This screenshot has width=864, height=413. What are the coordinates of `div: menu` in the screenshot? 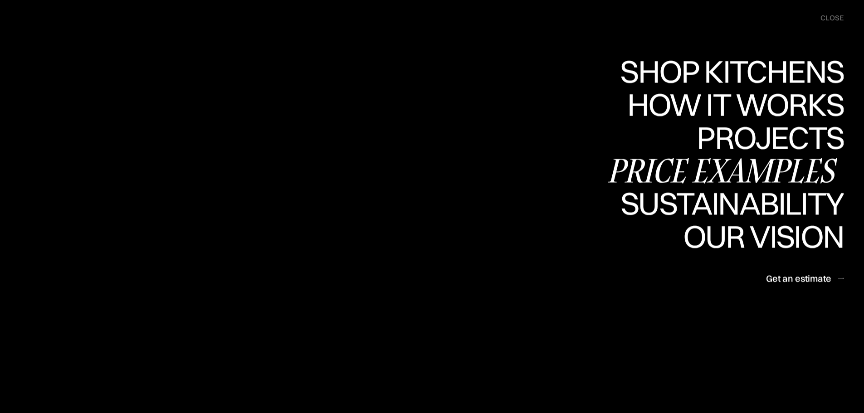 It's located at (827, 18).